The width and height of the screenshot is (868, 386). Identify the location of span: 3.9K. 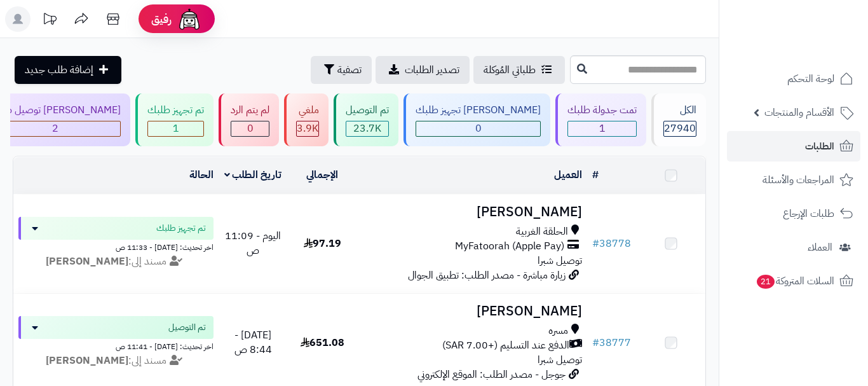
(308, 128).